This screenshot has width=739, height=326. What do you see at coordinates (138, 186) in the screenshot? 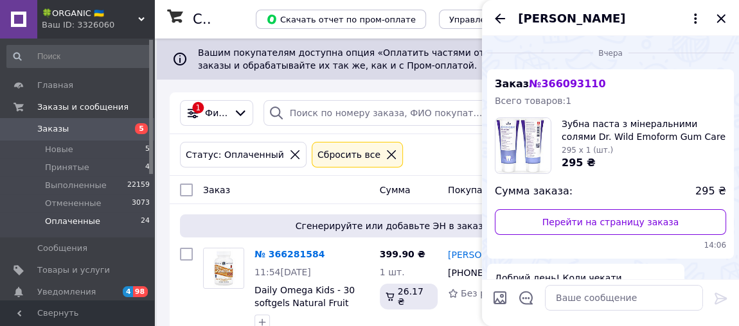
I see `span: 22159` at bounding box center [138, 186].